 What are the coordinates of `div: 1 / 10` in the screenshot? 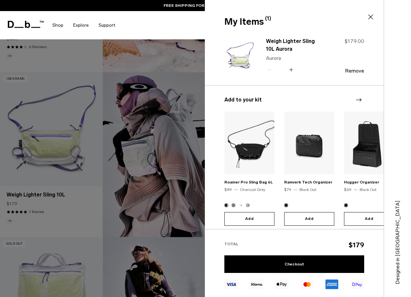 It's located at (249, 168).